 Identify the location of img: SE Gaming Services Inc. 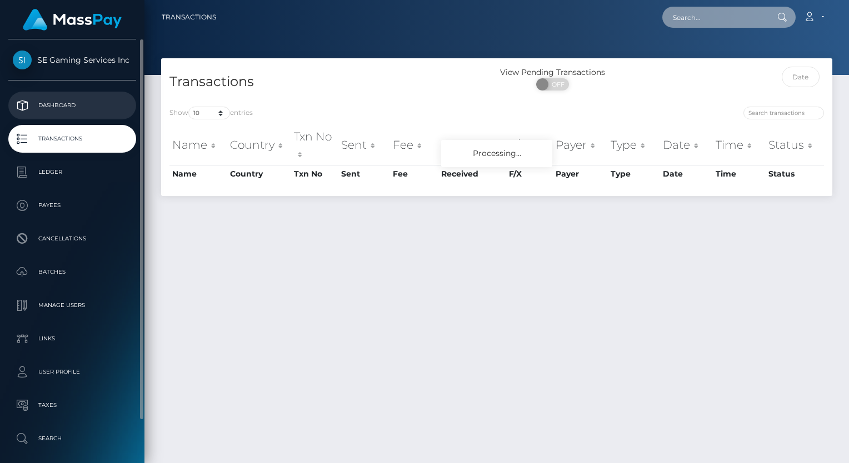
(22, 60).